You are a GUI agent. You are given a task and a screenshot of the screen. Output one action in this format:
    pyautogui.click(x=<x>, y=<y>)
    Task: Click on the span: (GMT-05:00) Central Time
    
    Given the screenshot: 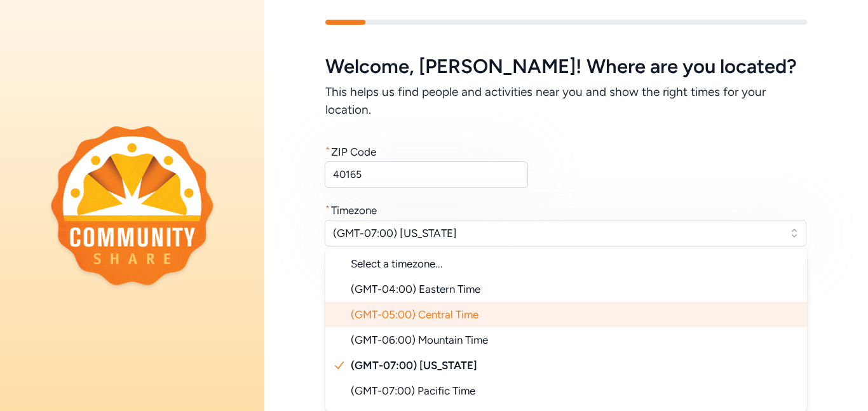 What is the action you would take?
    pyautogui.click(x=415, y=315)
    